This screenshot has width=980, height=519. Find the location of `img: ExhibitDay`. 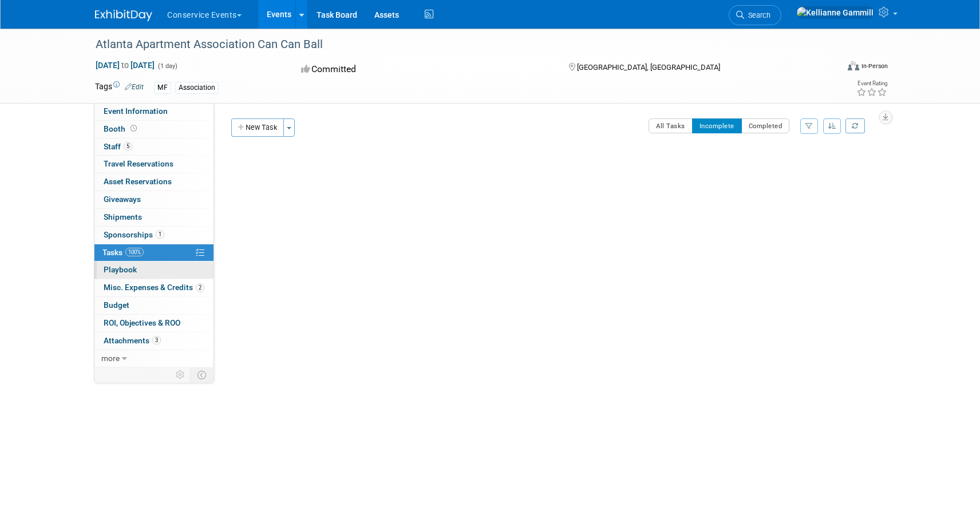

img: ExhibitDay is located at coordinates (124, 16).